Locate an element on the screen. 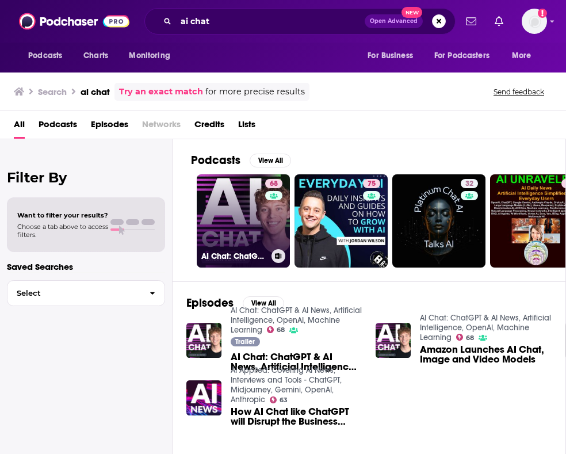 The image size is (566, 454). h3: Search is located at coordinates (52, 91).